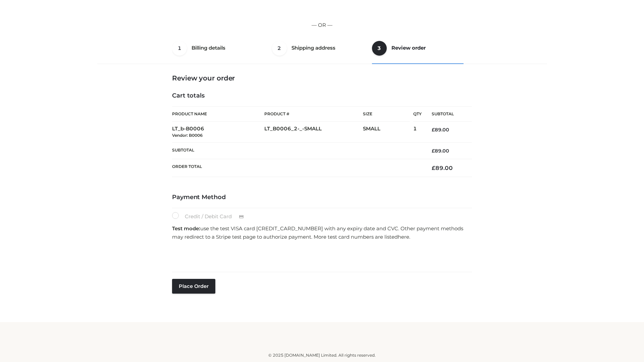  Describe the element at coordinates (388, 132) in the screenshot. I see `td: SMALL` at that location.